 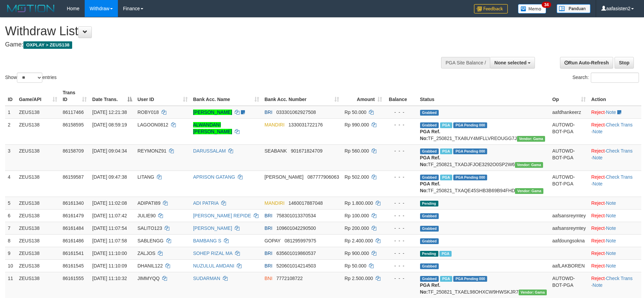 I want to click on span: 86161484, so click(x=73, y=228).